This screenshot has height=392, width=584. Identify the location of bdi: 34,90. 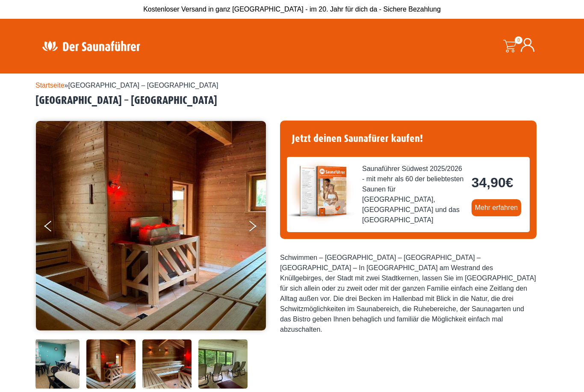
(493, 182).